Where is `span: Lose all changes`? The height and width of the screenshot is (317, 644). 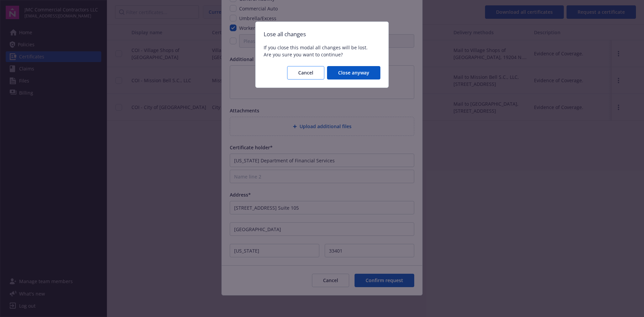
span: Lose all changes is located at coordinates (322, 34).